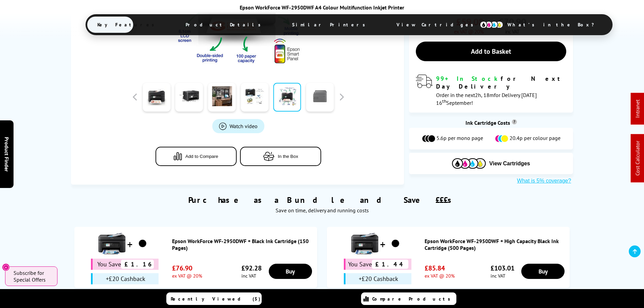 The image size is (644, 308). I want to click on a: Product_All_Videos, so click(238, 126).